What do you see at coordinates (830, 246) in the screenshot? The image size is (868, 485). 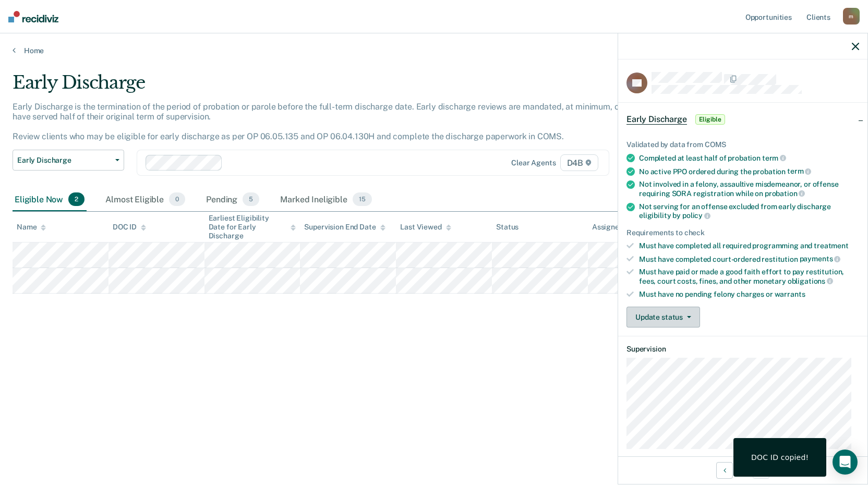 I see `span: treatment` at bounding box center [830, 246].